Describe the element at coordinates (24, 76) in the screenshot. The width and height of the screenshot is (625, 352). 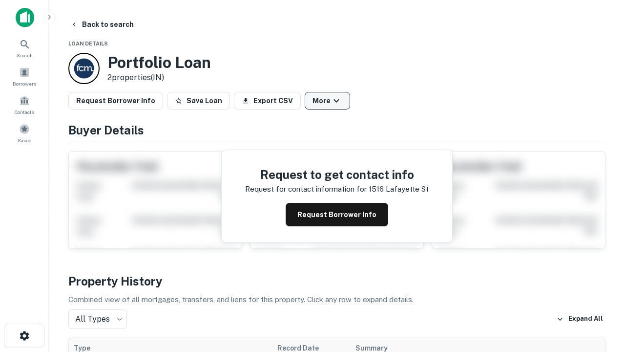
I see `a: Borrowers` at that location.